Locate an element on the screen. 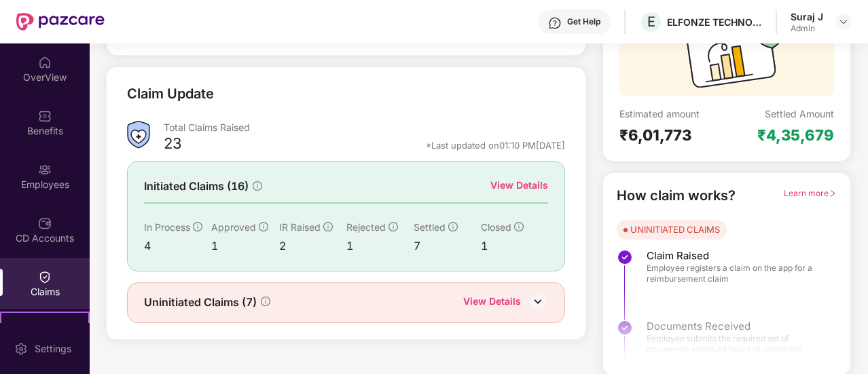  div: 2 is located at coordinates (313, 245).